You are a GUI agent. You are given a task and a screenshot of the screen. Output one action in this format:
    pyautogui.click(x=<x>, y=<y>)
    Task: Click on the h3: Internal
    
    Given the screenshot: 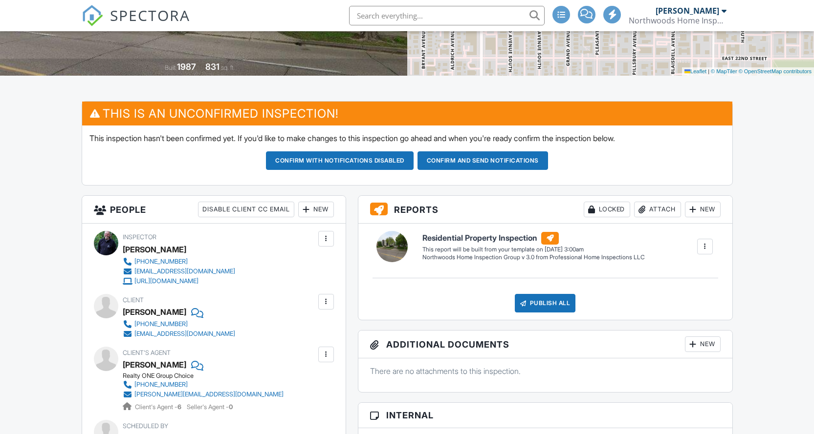 What is the action you would take?
    pyautogui.click(x=545, y=416)
    